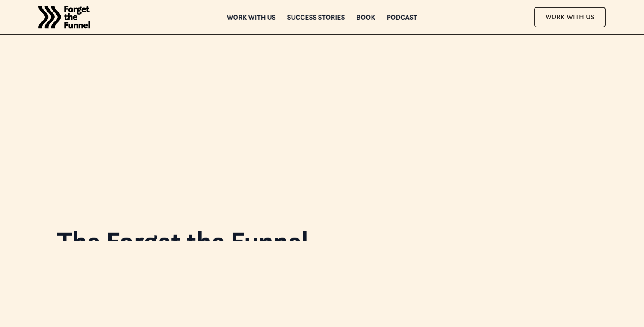 Image resolution: width=644 pixels, height=327 pixels. I want to click on div: Book, so click(366, 17).